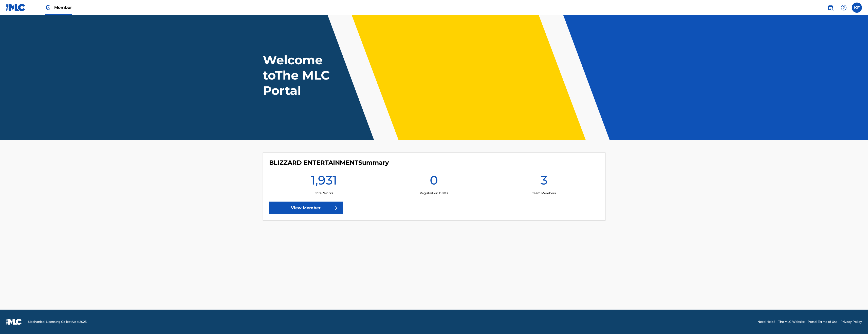 The height and width of the screenshot is (334, 868). I want to click on a: Portal Terms of Use, so click(822, 322).